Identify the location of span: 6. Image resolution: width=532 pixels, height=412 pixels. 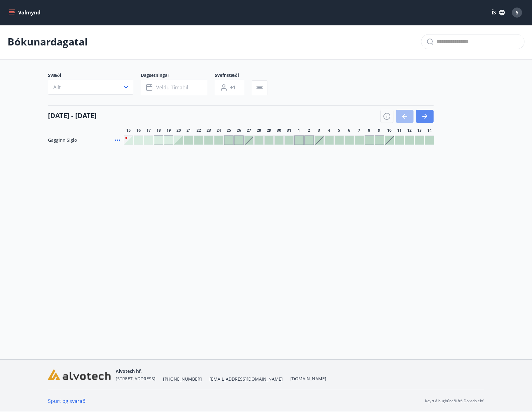
(349, 130).